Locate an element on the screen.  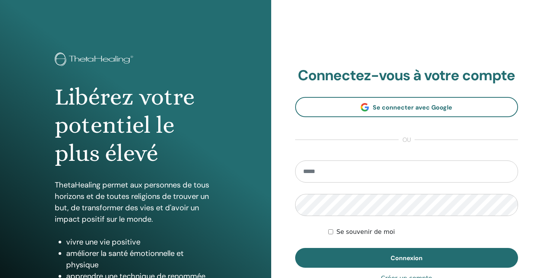
li: vivre une vie positive is located at coordinates (141, 242).